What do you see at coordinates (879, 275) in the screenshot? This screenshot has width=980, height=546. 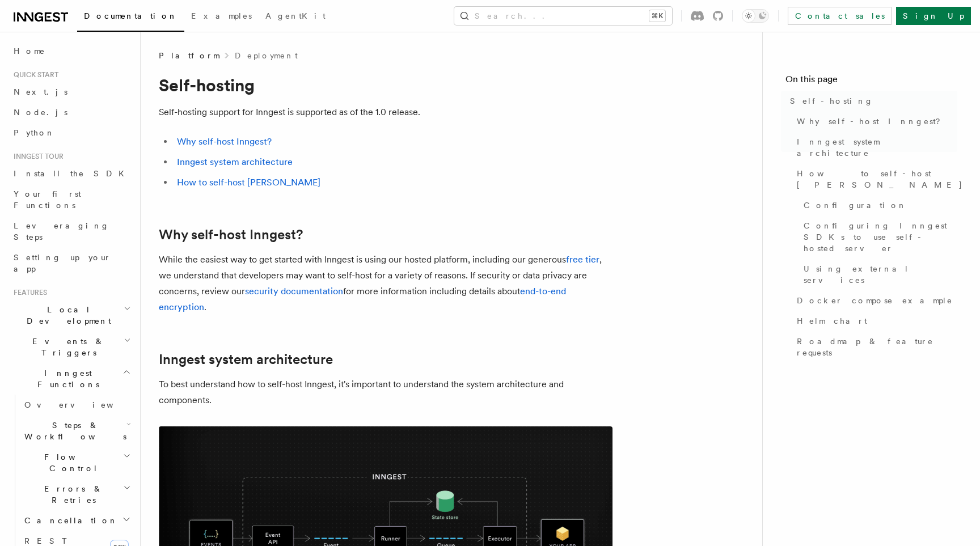 I see `a: Using external services` at bounding box center [879, 275].